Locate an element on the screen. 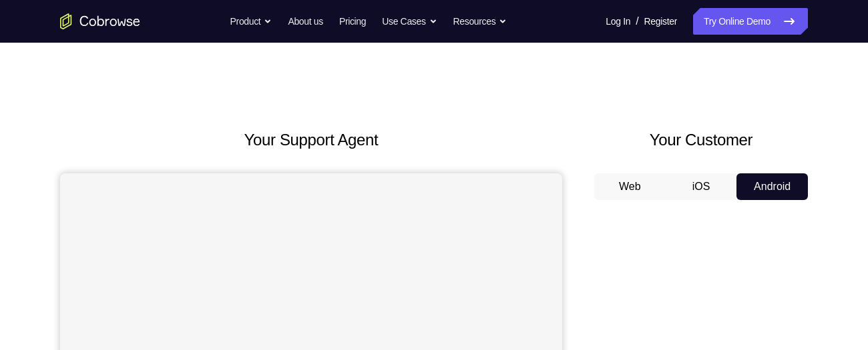  a: Try Online Demo is located at coordinates (750, 21).